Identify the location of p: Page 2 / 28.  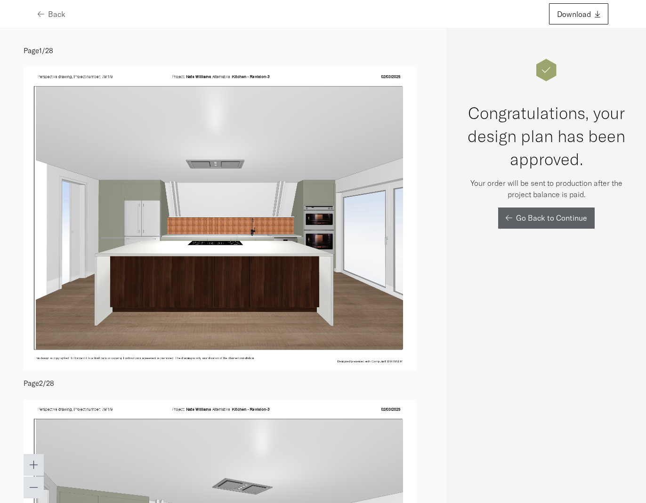
(223, 382).